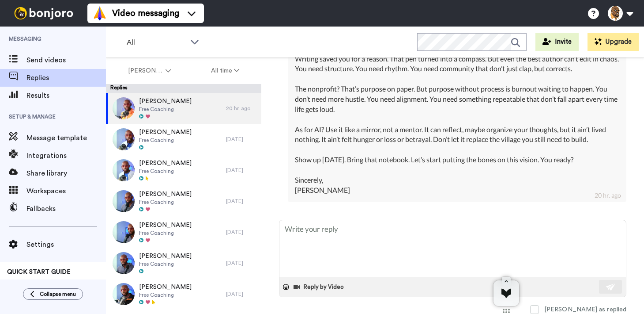 The width and height of the screenshot is (644, 314). I want to click on span: Send videos, so click(66, 60).